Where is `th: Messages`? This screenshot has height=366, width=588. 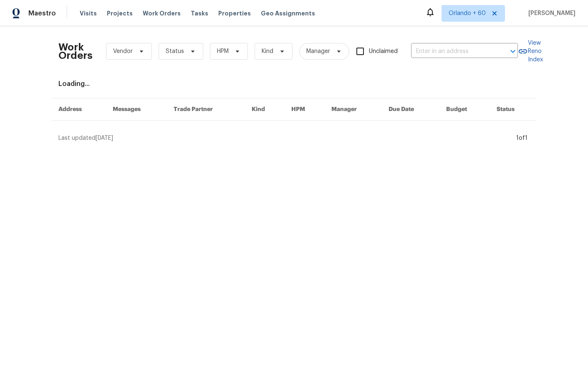
th: Messages is located at coordinates (137, 109).